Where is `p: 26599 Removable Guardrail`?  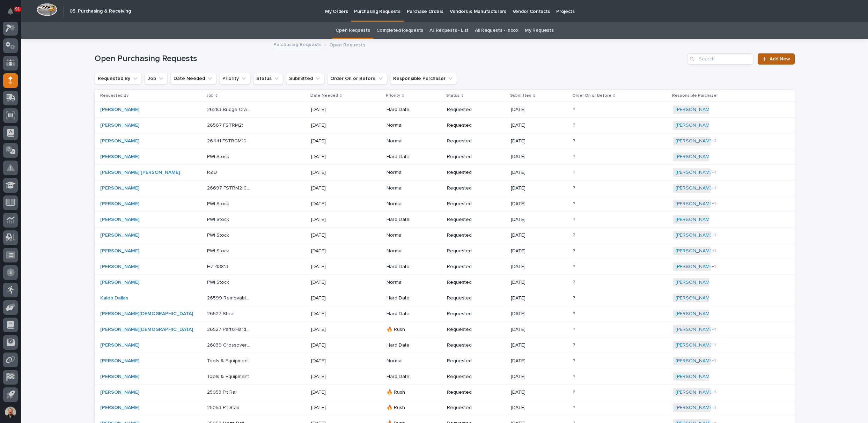
p: 26599 Removable Guardrail is located at coordinates (229, 298).